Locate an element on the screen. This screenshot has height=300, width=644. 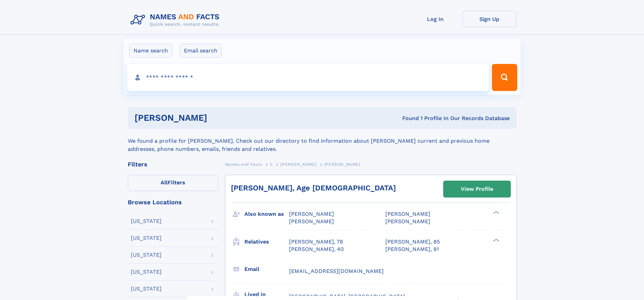
div: Browse Locations is located at coordinates (173, 202).